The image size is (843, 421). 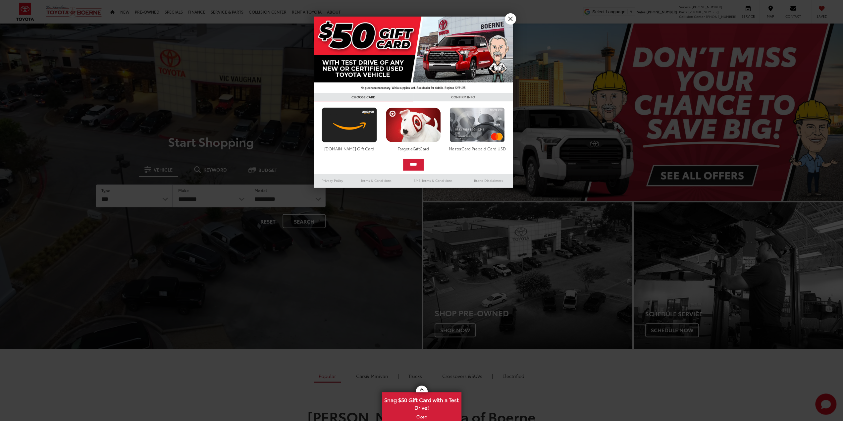 I want to click on img: amazoncard.png, so click(x=349, y=125).